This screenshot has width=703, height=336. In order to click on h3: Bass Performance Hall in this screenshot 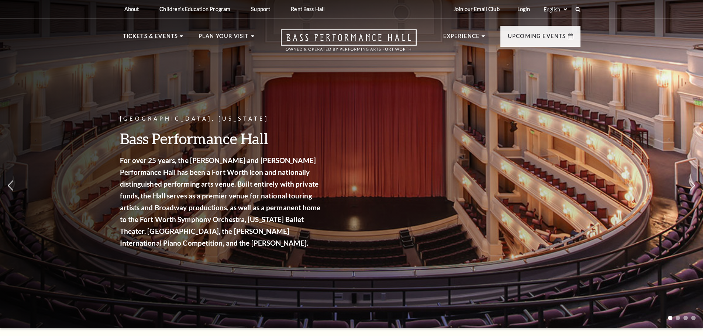, I will do `click(221, 138)`.